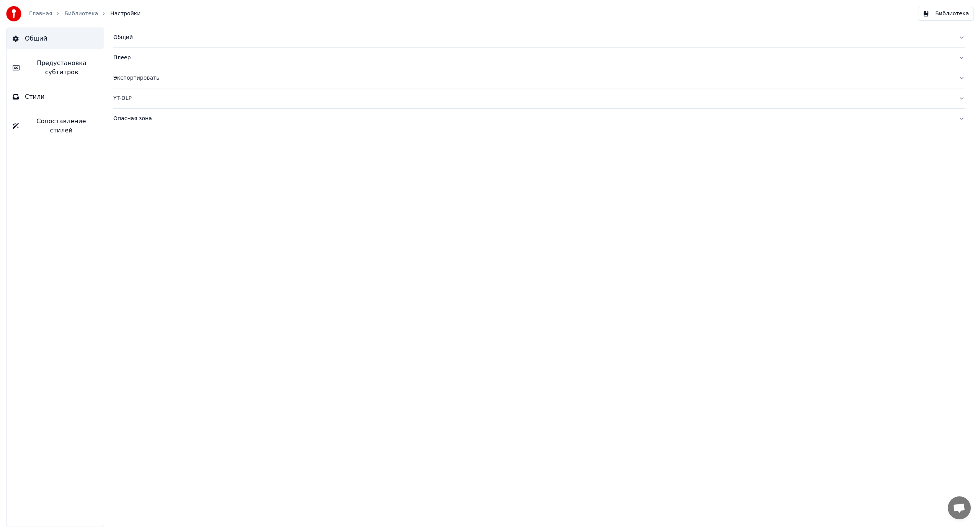 This screenshot has width=980, height=527. Describe the element at coordinates (539, 58) in the screenshot. I see `button: Плеер` at that location.